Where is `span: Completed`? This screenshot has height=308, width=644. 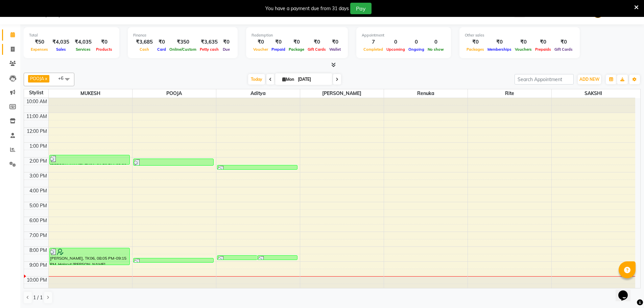 span: Completed is located at coordinates (373, 50).